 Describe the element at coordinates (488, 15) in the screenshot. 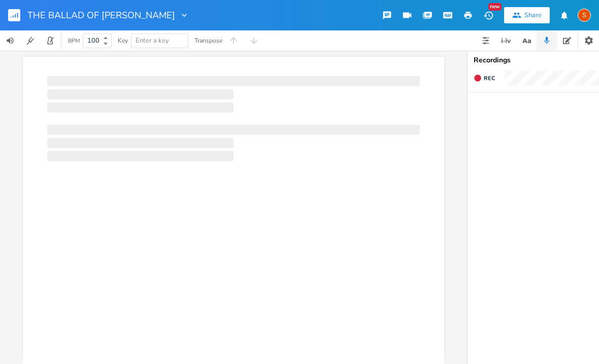

I see `button: New` at that location.